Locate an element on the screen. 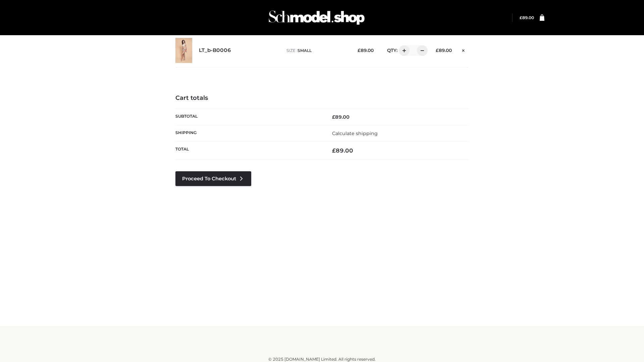  div: QTY: is located at coordinates (403, 51).